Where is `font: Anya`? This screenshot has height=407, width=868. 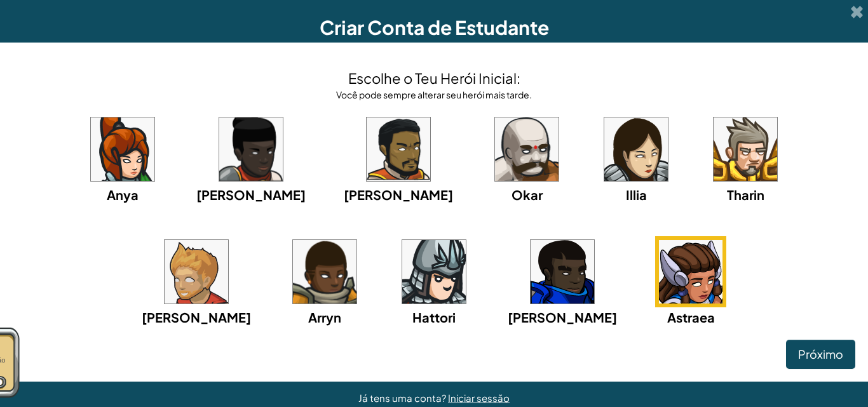
font: Anya is located at coordinates (122, 194).